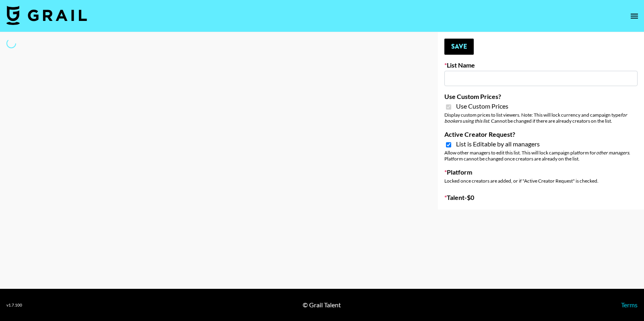 This screenshot has height=321, width=644. Describe the element at coordinates (541, 172) in the screenshot. I see `label: Platform` at that location.